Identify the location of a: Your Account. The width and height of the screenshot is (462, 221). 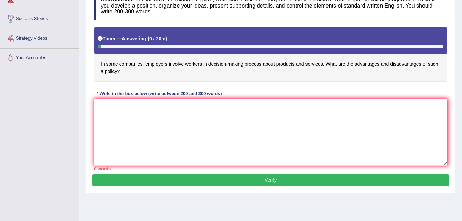
(40, 57).